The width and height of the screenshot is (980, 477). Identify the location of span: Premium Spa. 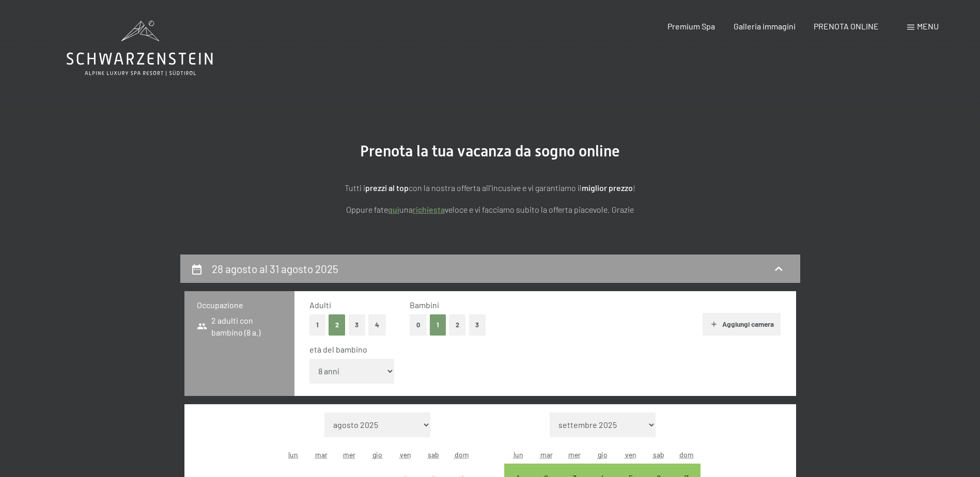
(691, 25).